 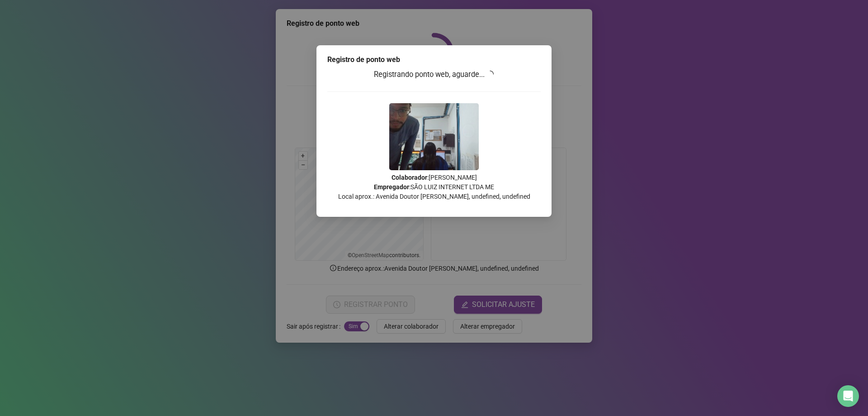 What do you see at coordinates (409, 177) in the screenshot?
I see `strong: Colaborador` at bounding box center [409, 177].